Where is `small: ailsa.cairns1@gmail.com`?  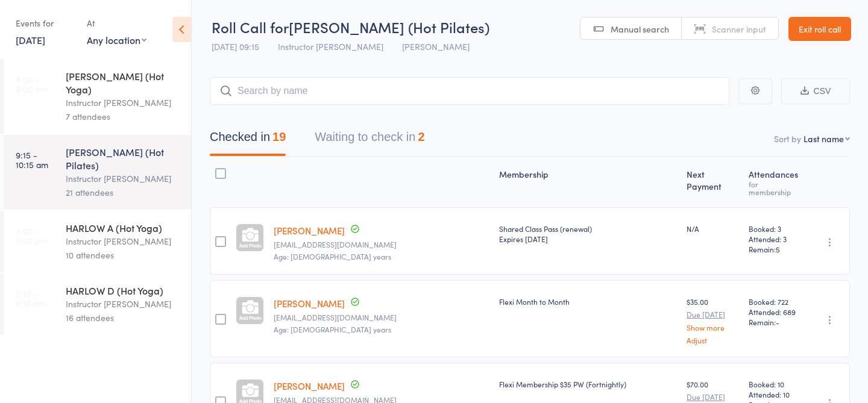
small: ailsa.cairns1@gmail.com is located at coordinates (382, 318).